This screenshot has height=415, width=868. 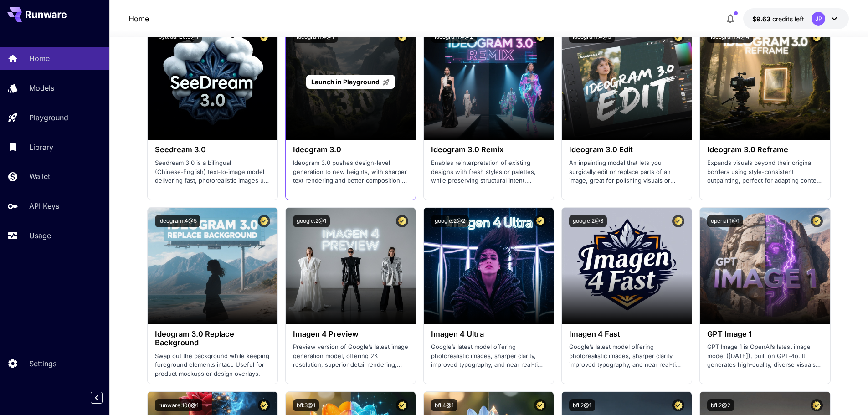 What do you see at coordinates (178, 405) in the screenshot?
I see `button: runware:106@1` at bounding box center [178, 405].